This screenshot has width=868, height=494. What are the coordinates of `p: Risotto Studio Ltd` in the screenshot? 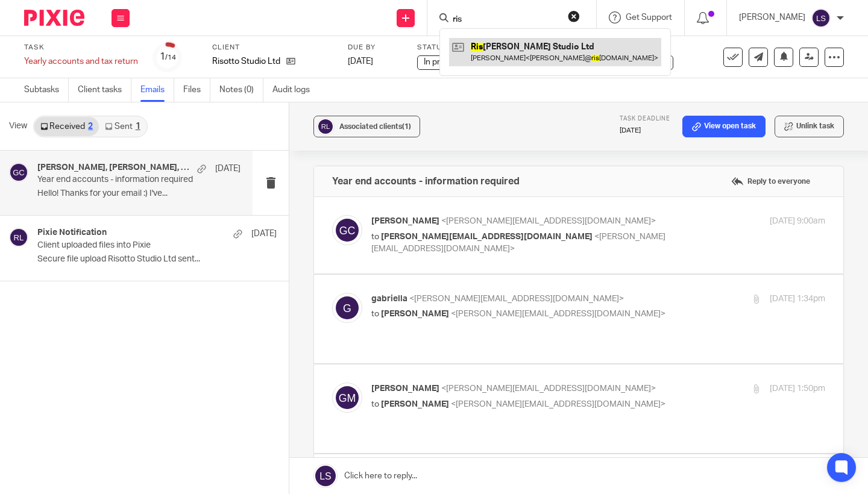 It's located at (246, 62).